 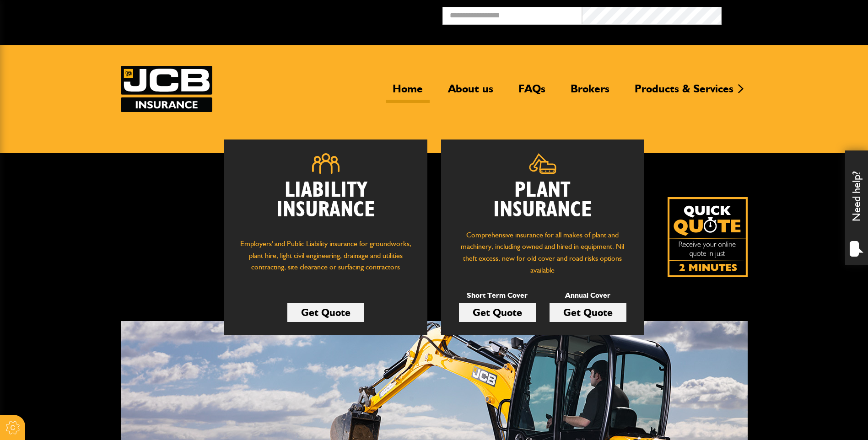 What do you see at coordinates (857, 208) in the screenshot?
I see `div: Need help?` at bounding box center [857, 208].